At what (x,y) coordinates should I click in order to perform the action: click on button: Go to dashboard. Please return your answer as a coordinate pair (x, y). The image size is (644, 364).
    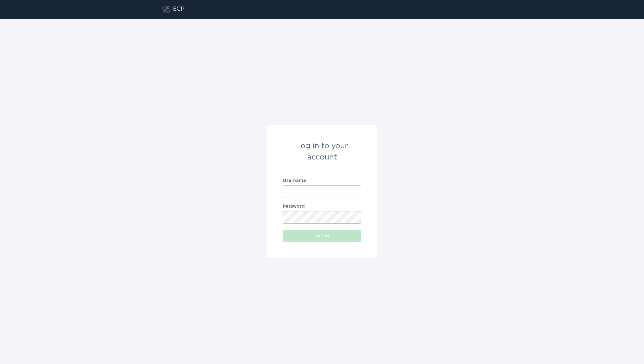
    Looking at the image, I should click on (166, 9).